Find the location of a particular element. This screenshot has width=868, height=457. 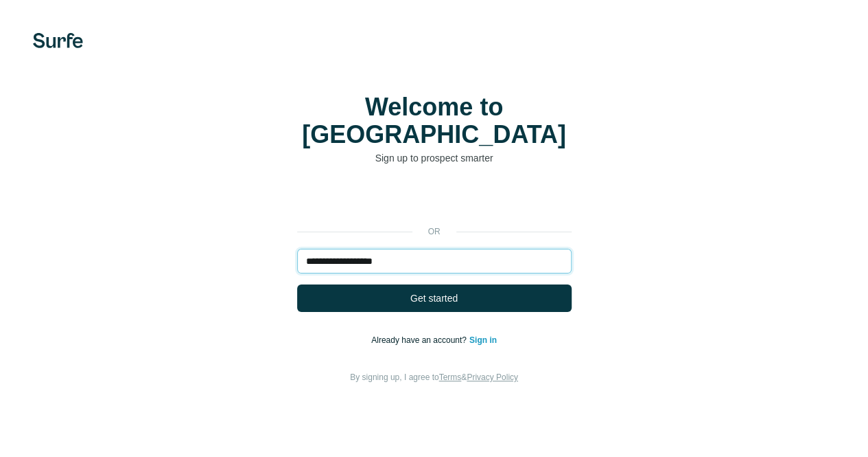

img: Surfe's logo is located at coordinates (58, 41).